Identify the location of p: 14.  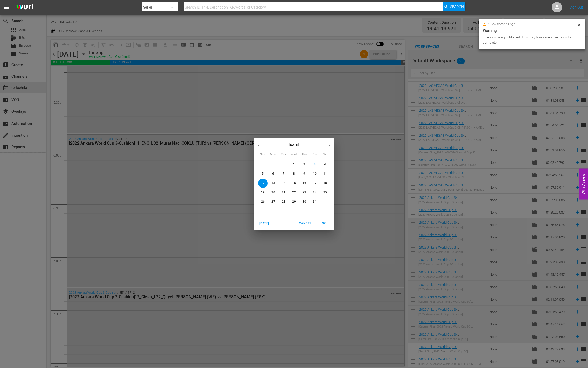
(283, 183).